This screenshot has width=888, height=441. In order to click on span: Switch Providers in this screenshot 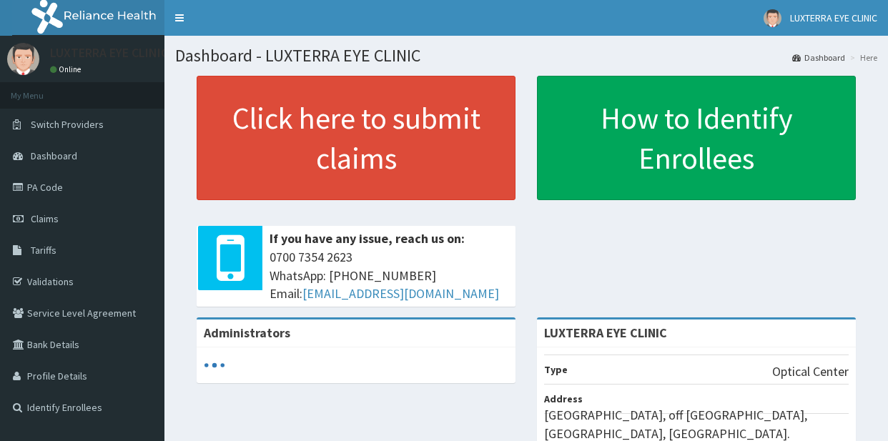, I will do `click(67, 124)`.